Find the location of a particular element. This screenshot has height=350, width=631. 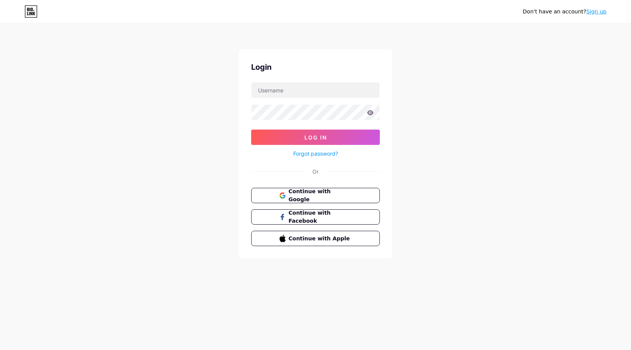

input: Username is located at coordinates (316, 90).